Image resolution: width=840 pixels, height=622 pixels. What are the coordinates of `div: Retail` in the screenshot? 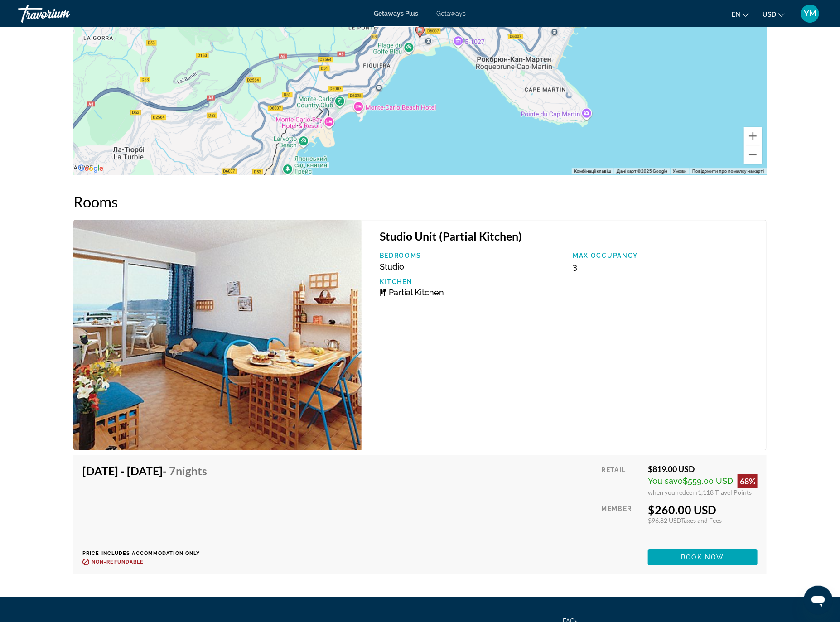 It's located at (621, 480).